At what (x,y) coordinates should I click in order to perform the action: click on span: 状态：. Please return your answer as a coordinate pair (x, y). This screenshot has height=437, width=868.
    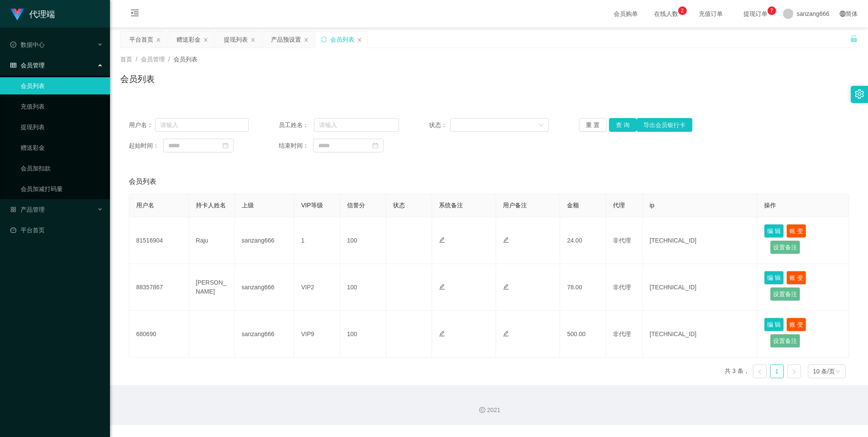
    Looking at the image, I should click on (440, 125).